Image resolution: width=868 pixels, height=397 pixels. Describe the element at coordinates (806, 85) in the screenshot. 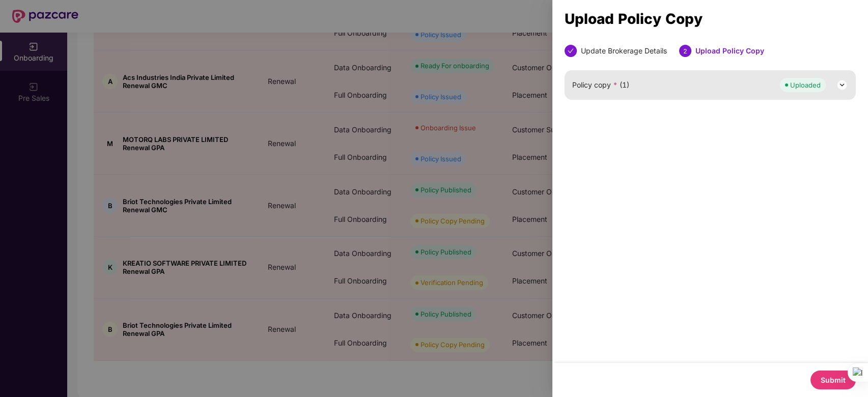

I see `div: Uploaded` at that location.